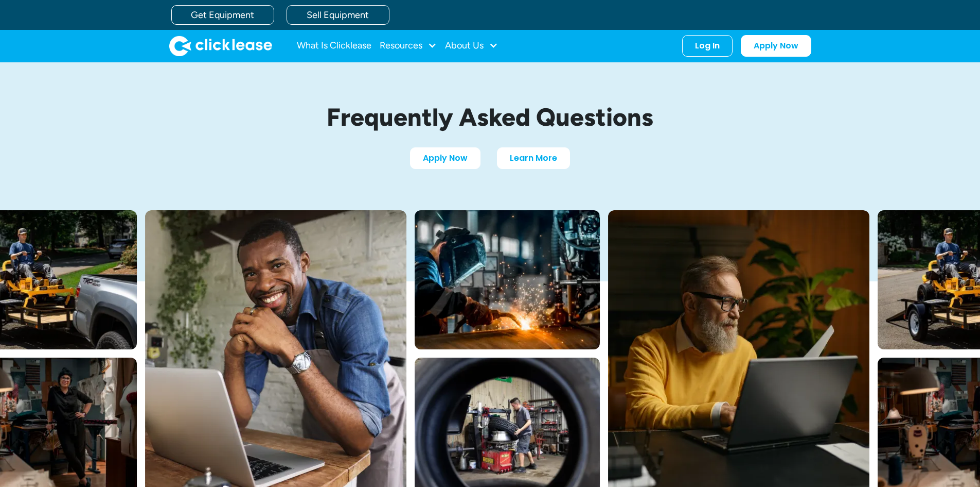 This screenshot has width=980, height=487. Describe the element at coordinates (472, 46) in the screenshot. I see `div: About Us` at that location.